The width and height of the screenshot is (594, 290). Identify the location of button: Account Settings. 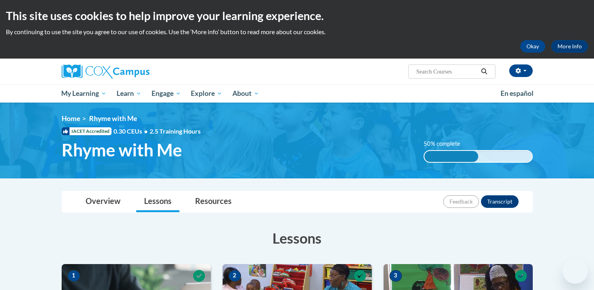
(521, 71).